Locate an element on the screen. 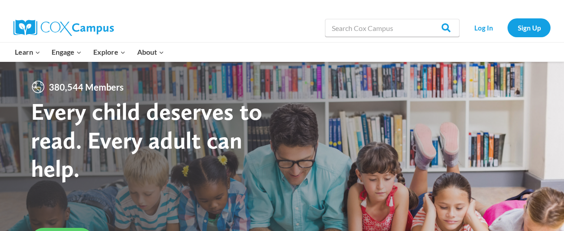  nav: Secondary Navigation is located at coordinates (507, 27).